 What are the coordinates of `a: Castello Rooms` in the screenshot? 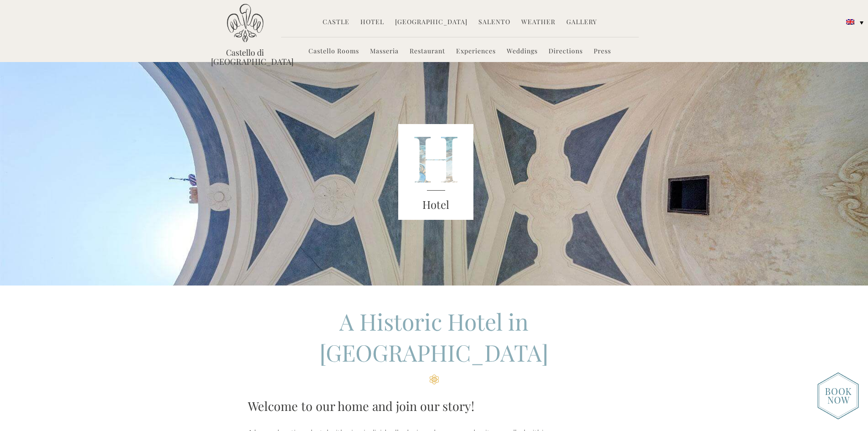 It's located at (334, 51).